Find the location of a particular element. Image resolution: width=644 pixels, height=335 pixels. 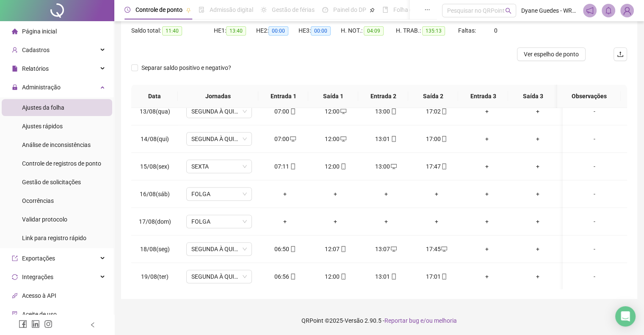

th: Saída 1 is located at coordinates (333, 96).